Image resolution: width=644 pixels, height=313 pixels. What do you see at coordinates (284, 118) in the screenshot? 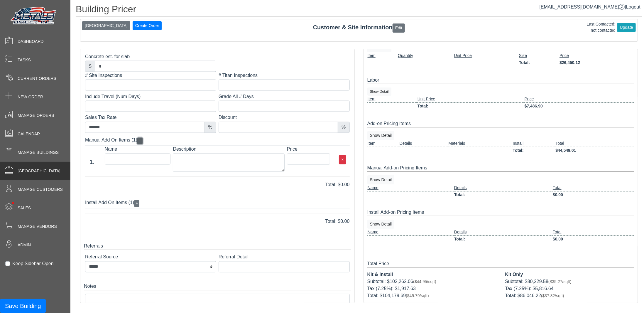
I see `label: Discount` at bounding box center [284, 118].